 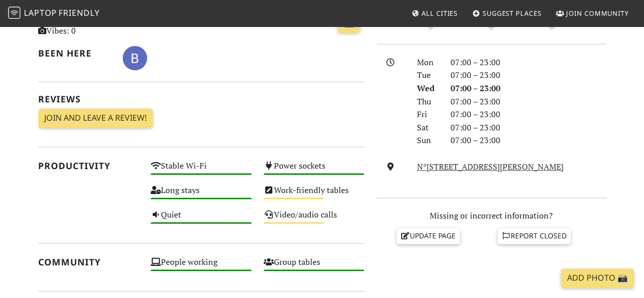 I want to click on h2: Community, so click(x=89, y=261).